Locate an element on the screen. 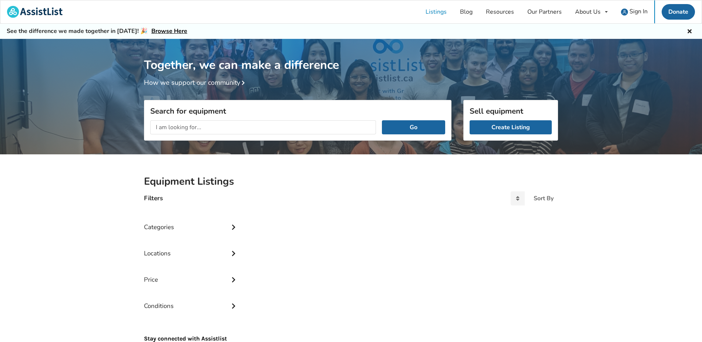 The image size is (702, 342). div: About Us is located at coordinates (588, 12).